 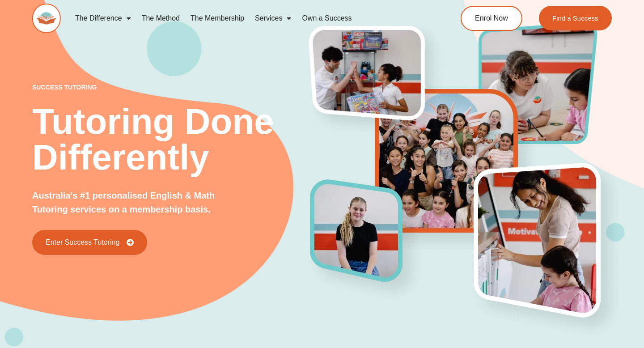 What do you see at coordinates (575, 18) in the screenshot?
I see `a: Find a Success` at bounding box center [575, 18].